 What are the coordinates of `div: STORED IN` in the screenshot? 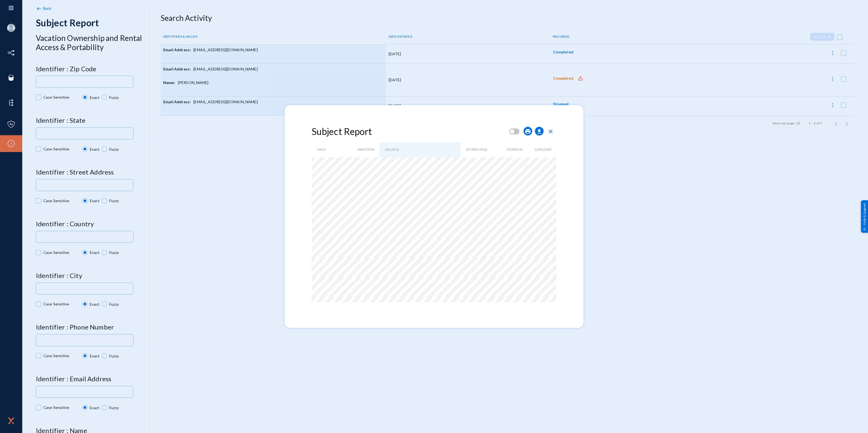 It's located at (515, 150).